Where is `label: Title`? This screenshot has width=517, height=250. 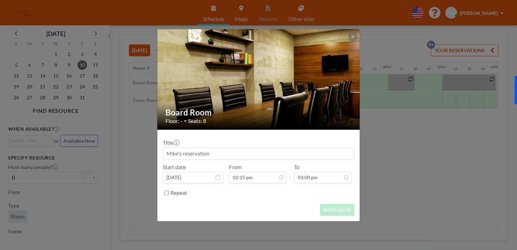 label: Title is located at coordinates (171, 142).